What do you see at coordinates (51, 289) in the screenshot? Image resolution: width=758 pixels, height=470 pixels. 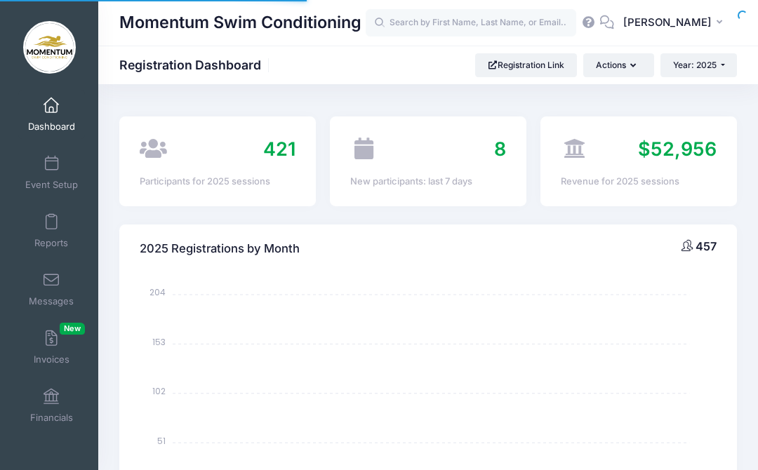 I see `a: Messages` at bounding box center [51, 289].